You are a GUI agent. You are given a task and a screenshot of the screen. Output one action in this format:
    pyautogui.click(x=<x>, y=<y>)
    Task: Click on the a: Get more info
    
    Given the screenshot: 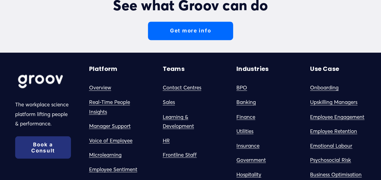 What is the action you would take?
    pyautogui.click(x=191, y=31)
    